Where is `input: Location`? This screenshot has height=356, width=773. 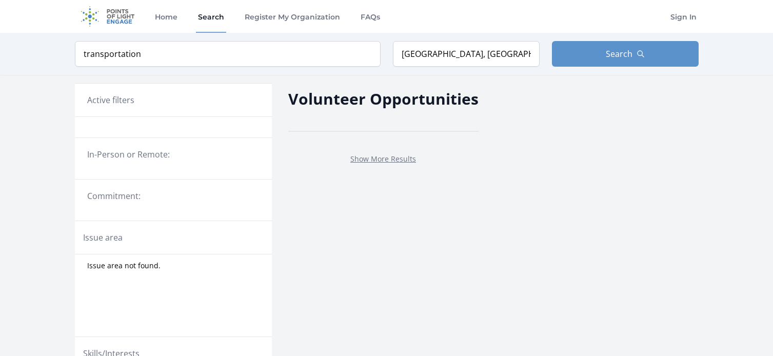 input: Location is located at coordinates (466, 54).